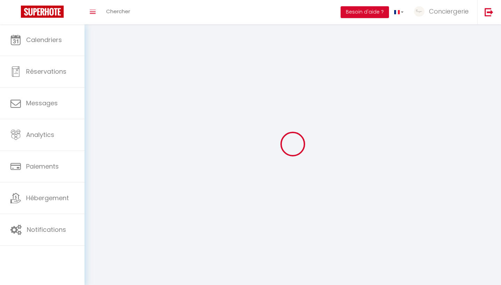  I want to click on span: Réservations, so click(46, 71).